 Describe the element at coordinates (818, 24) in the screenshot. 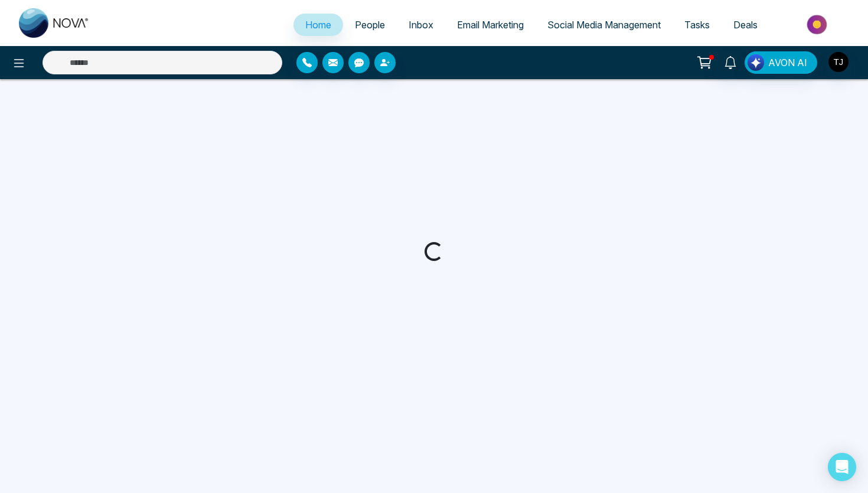

I see `img: Market-place.gif` at that location.